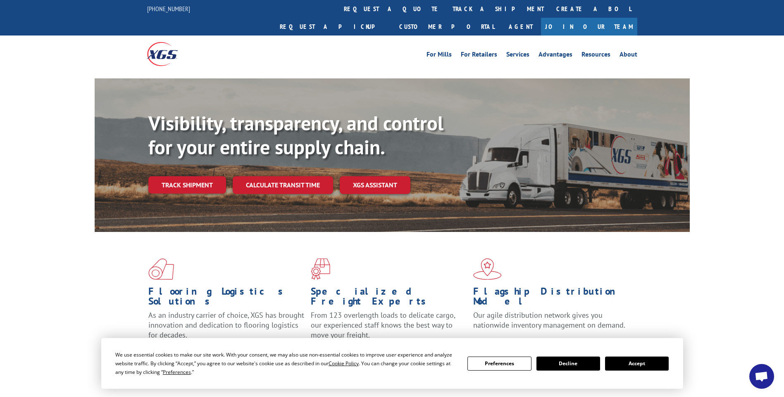 Image resolution: width=784 pixels, height=397 pixels. What do you see at coordinates (389, 329) in the screenshot?
I see `p: From 123 overlength loads to delicate cargo, our experienced staff knows the best way to move you...` at bounding box center [389, 329].